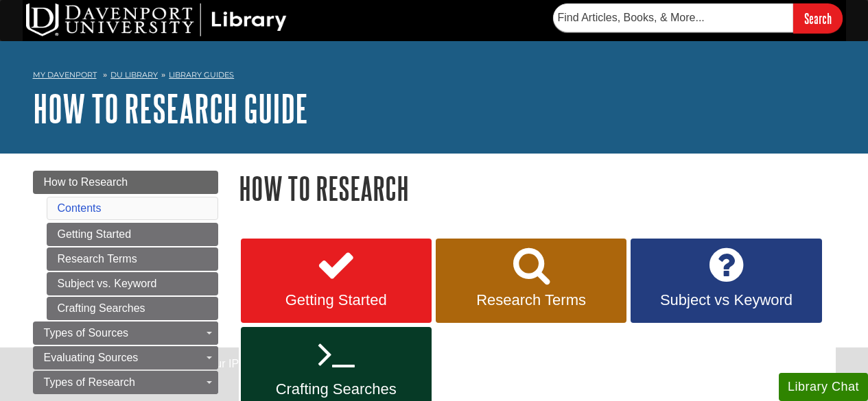 The height and width of the screenshot is (401, 868). Describe the element at coordinates (126, 382) in the screenshot. I see `a: Types of Research` at that location.